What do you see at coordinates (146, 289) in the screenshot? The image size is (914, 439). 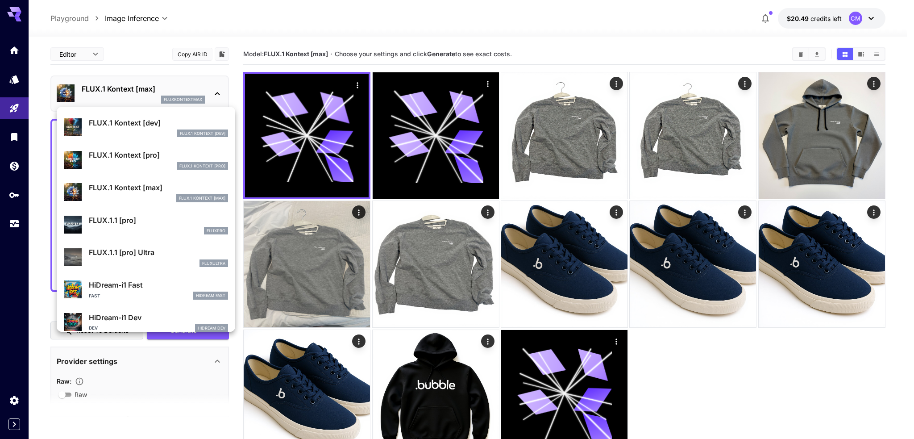 I see `div: HiDream-i1 FastFastHiDream Fast` at bounding box center [146, 289].